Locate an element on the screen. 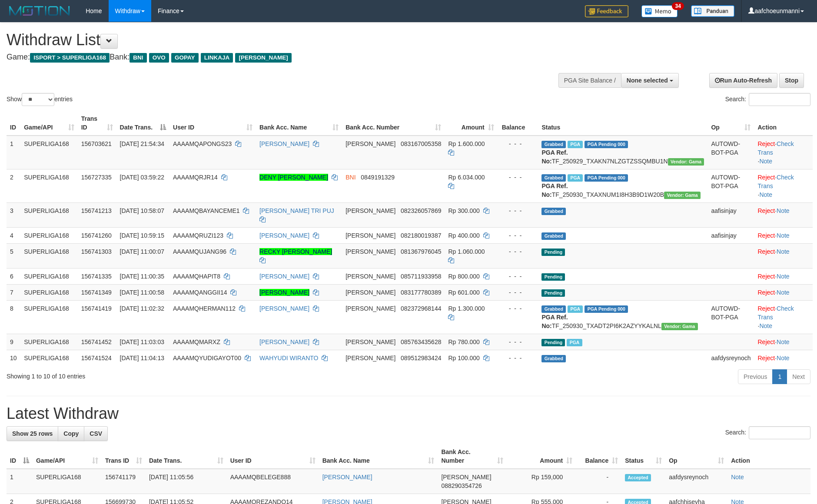 The image size is (817, 504). span: Vendor URL: https://trx31.1velocity.biz is located at coordinates (686, 162).